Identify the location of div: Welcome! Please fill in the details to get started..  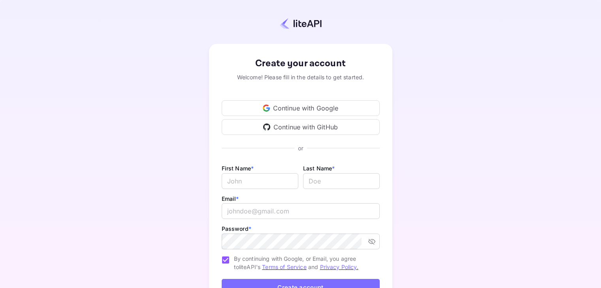
(300, 77).